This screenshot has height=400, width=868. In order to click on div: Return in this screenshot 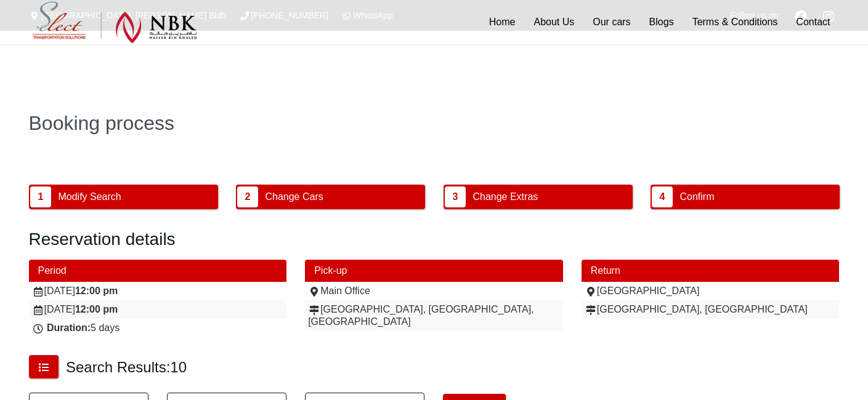, I will do `click(710, 271)`.